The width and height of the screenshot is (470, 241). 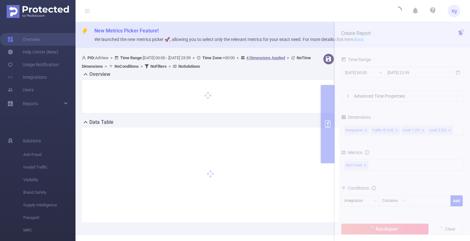 I want to click on span: Brand Safety, so click(x=49, y=192).